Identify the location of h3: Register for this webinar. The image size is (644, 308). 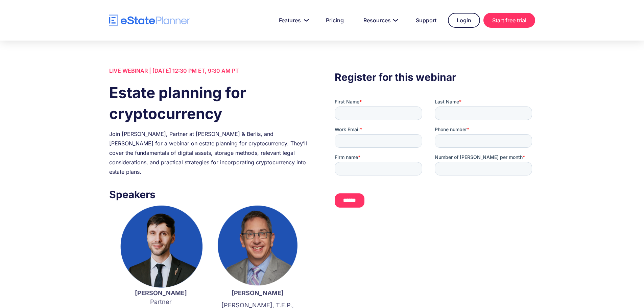
(435, 77).